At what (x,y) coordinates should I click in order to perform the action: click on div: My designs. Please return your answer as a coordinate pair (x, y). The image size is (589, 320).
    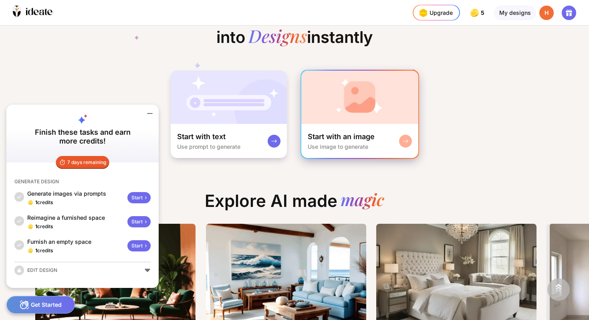
    Looking at the image, I should click on (515, 13).